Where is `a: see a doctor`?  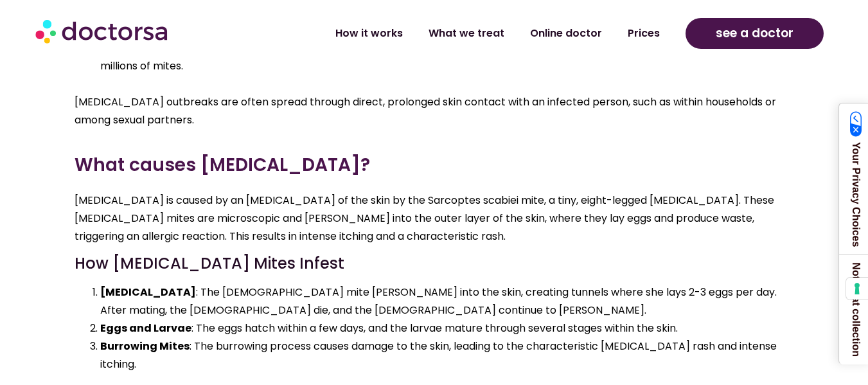 a: see a doctor is located at coordinates (754, 33).